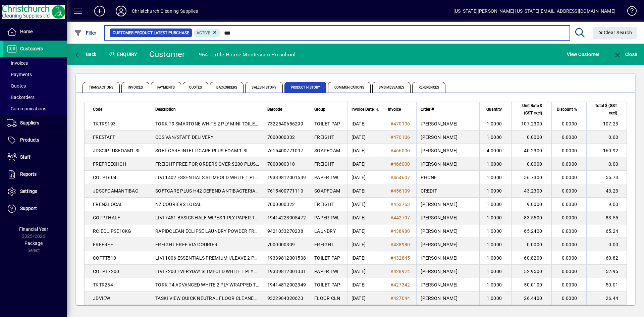  I want to click on span: Code, so click(97, 109).